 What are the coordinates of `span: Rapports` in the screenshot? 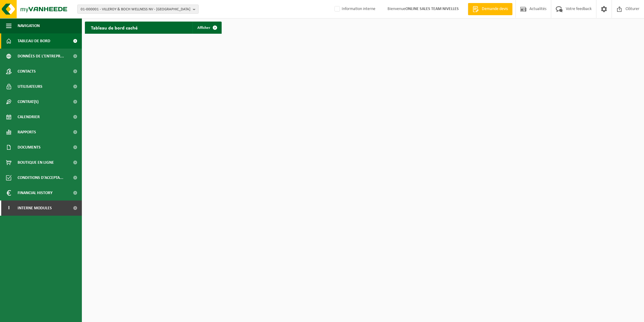 It's located at (27, 132).